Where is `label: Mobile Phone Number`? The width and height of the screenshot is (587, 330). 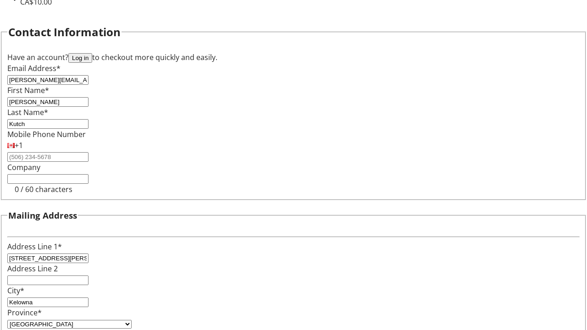 label: Mobile Phone Number is located at coordinates (46, 134).